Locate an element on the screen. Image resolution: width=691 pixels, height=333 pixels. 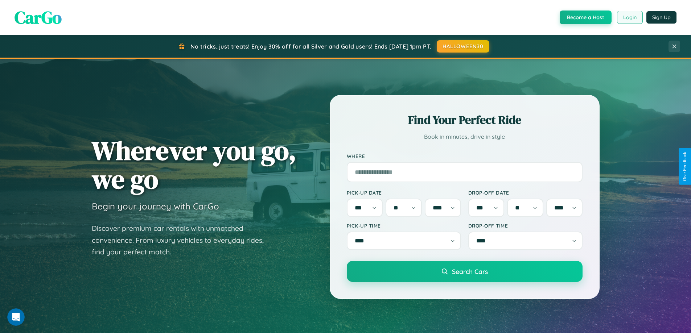
button: Sign Up is located at coordinates (661, 17).